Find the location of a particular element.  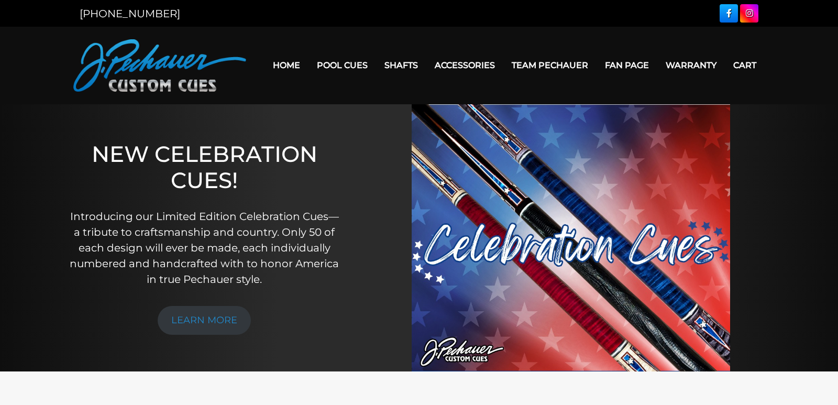

p: Introducing our Limited Edition Celebration Cues—a tribute to craftsmanship and country. Only 50 ... is located at coordinates (204, 248).